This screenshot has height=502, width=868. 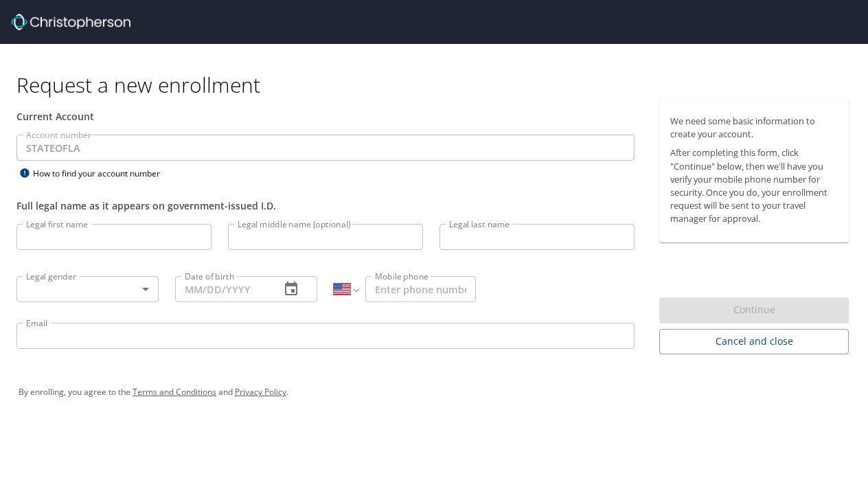 I want to click on h1: Request a new enrollment, so click(x=438, y=84).